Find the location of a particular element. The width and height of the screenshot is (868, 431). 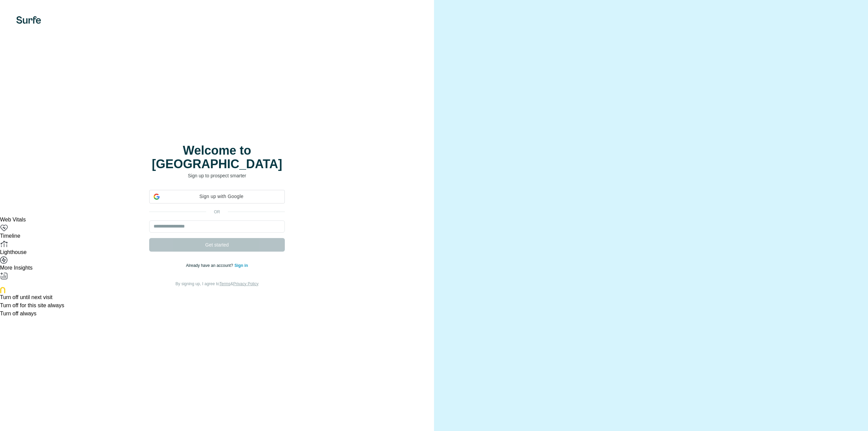

span: Already have an account? is located at coordinates (210, 266).